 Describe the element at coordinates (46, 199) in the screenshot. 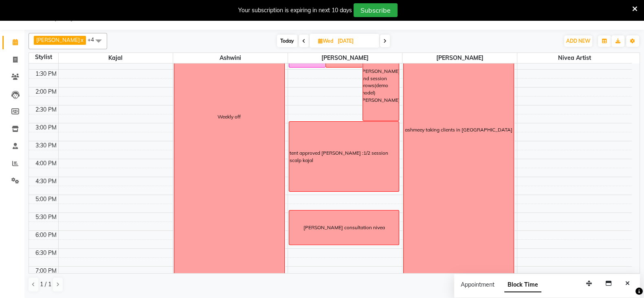

I see `div: 5:00 PM` at that location.